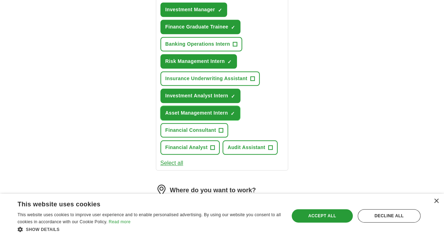 This screenshot has height=238, width=444. Describe the element at coordinates (195, 130) in the screenshot. I see `button: Financial Consultant` at that location.